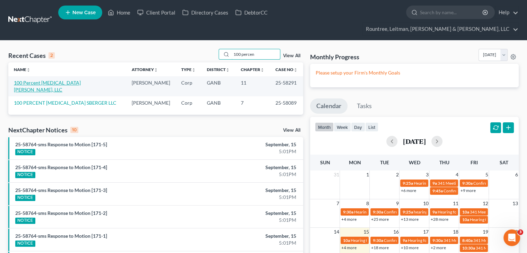 Image resolution: width=527 pixels, height=253 pixels. I want to click on span: 13, so click(516, 204).